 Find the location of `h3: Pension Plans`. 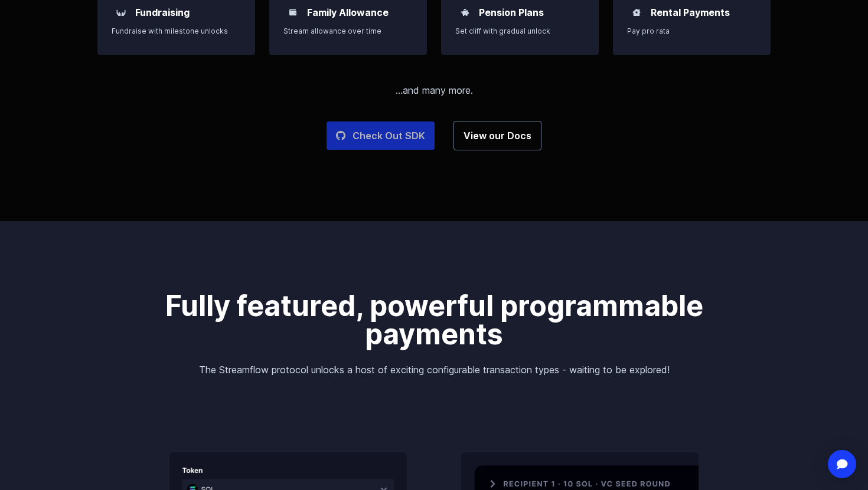

h3: Pension Plans is located at coordinates (511, 12).